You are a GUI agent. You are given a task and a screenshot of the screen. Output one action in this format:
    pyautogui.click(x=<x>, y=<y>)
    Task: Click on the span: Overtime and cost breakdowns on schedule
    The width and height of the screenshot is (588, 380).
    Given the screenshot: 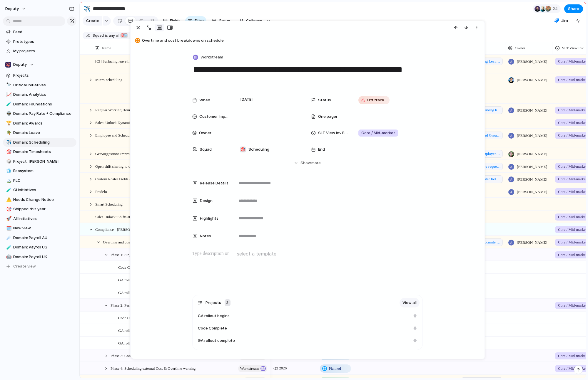 What is the action you would take?
    pyautogui.click(x=136, y=242)
    